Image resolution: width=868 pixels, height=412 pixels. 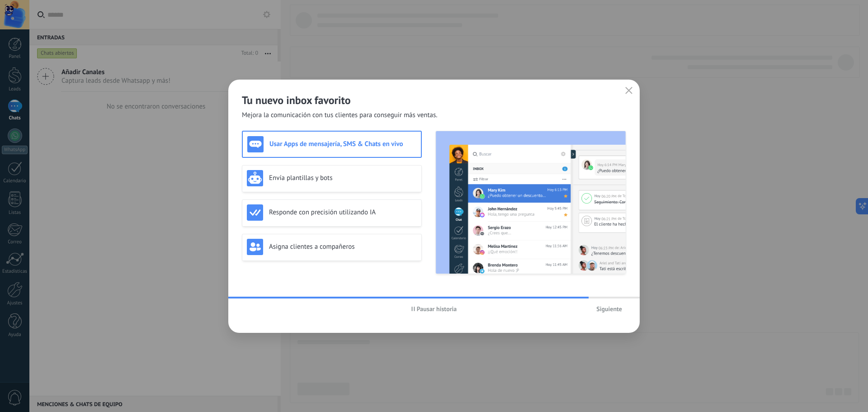 What do you see at coordinates (434, 100) in the screenshot?
I see `h2: Tu nuevo inbox favorito` at bounding box center [434, 100].